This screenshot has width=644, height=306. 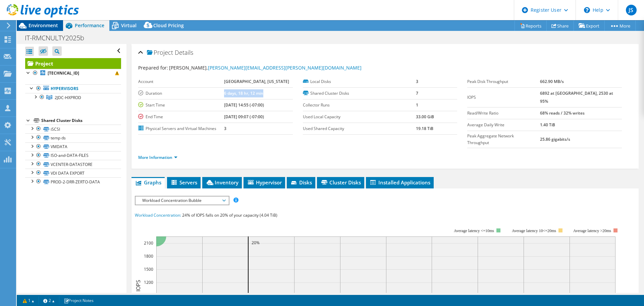 What do you see at coordinates (73, 164) in the screenshot?
I see `a: VCENTER-DATASTORE` at bounding box center [73, 164].